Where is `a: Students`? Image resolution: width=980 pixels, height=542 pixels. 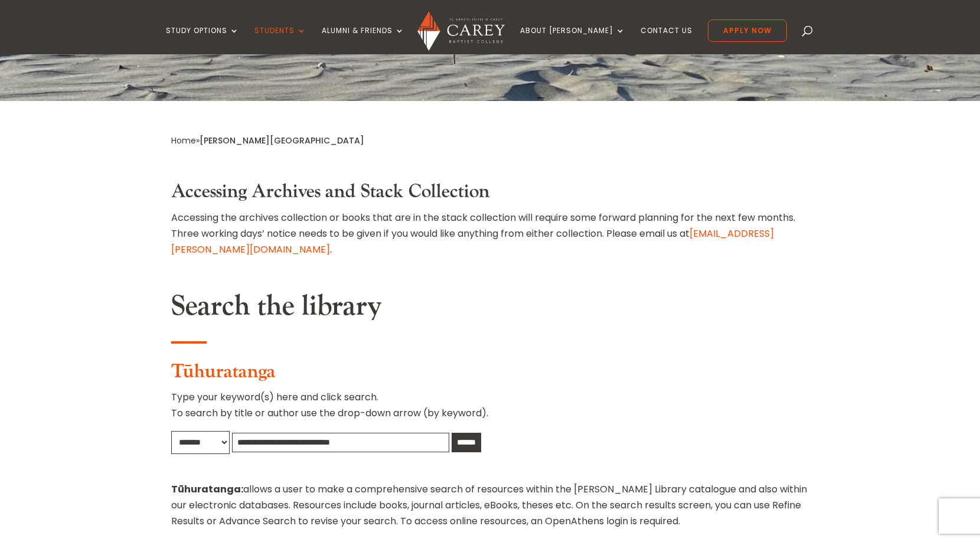 a: Students is located at coordinates (280, 40).